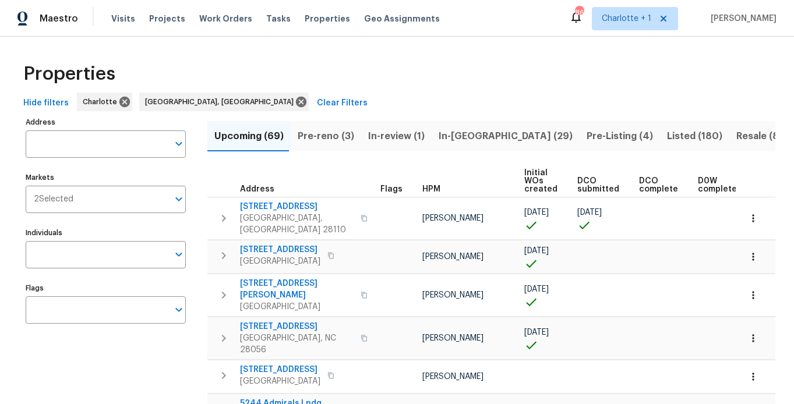  I want to click on span: Flags, so click(391, 189).